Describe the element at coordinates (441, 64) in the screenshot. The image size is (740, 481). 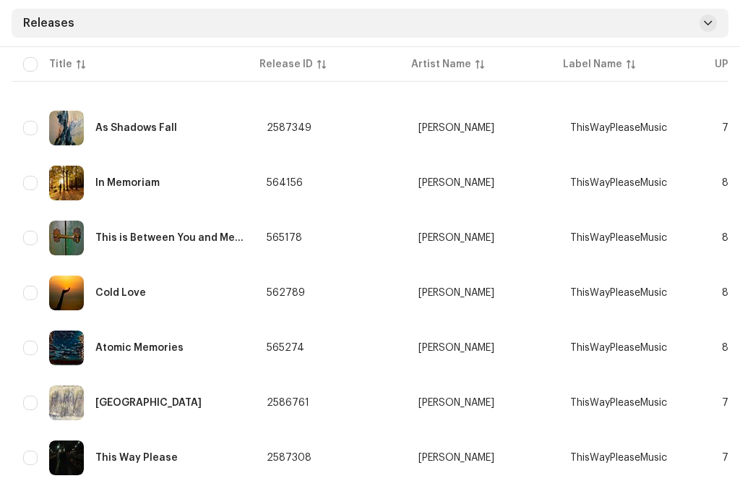
I see `div: Artist Name` at that location.